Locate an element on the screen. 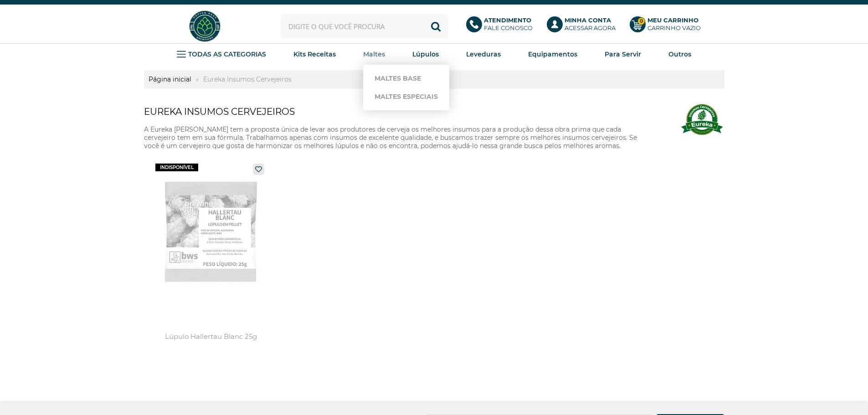 The width and height of the screenshot is (868, 415). img: Eureka Insumos Cervejeiros is located at coordinates (702, 121).